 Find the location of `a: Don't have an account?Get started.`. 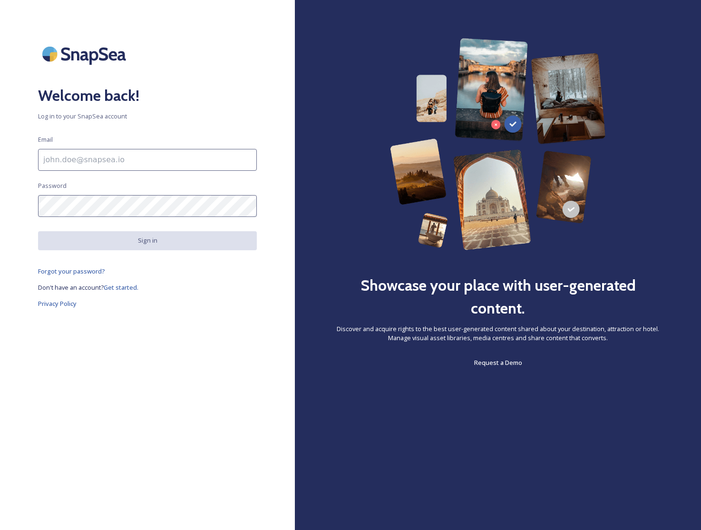

a: Don't have an account?Get started. is located at coordinates (147, 287).